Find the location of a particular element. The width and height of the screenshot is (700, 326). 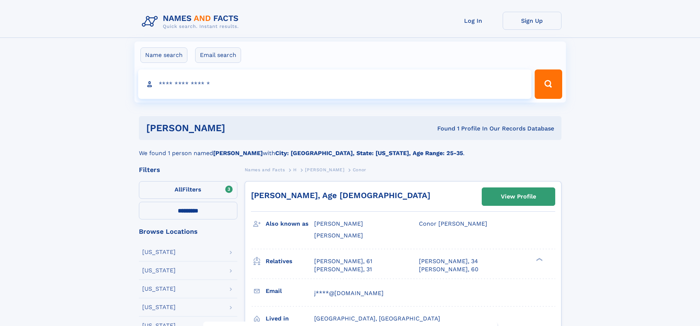

h3: Also known as is located at coordinates (290, 224).